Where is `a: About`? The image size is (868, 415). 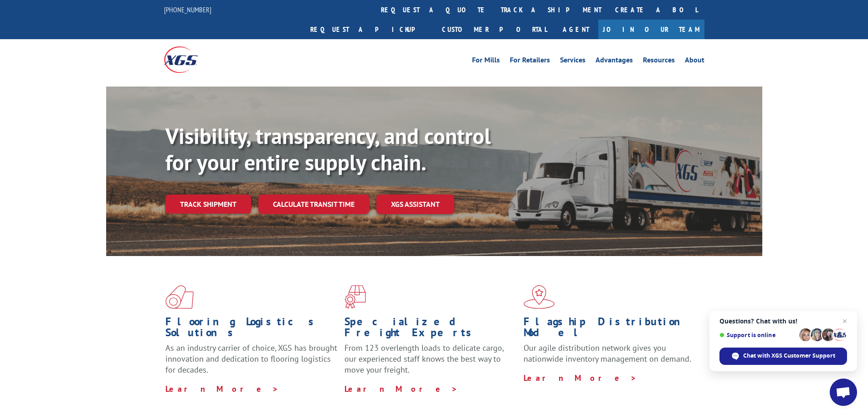 a: About is located at coordinates (695, 61).